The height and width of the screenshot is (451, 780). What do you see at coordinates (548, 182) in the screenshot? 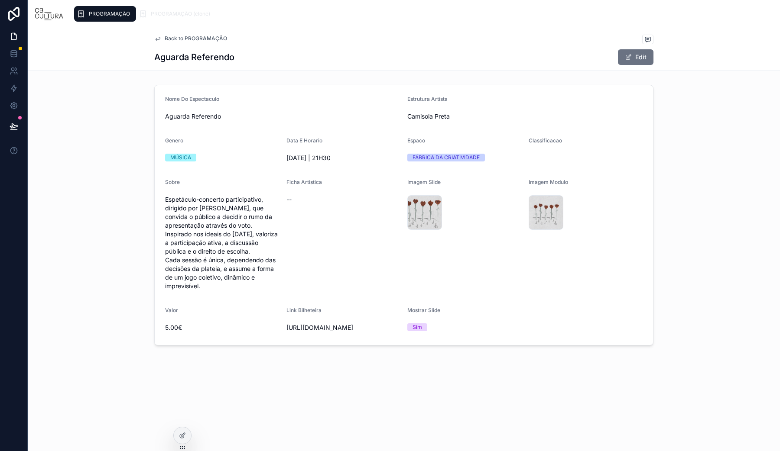
I see `span: Imagem Modulo` at bounding box center [548, 182].